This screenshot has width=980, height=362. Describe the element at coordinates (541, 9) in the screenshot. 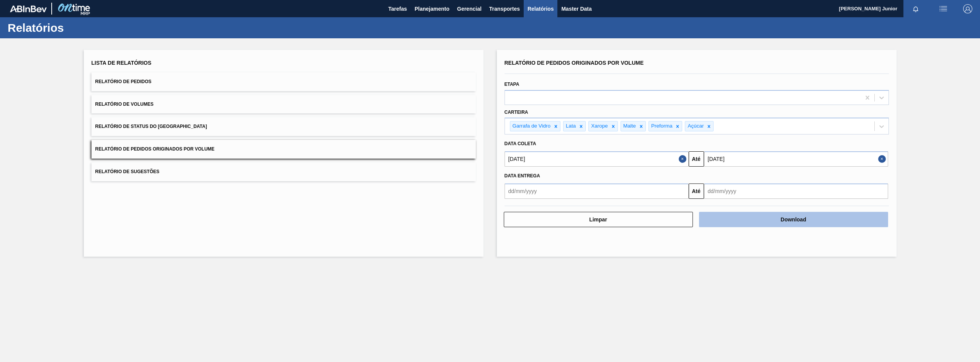

I see `span: Relatórios` at that location.